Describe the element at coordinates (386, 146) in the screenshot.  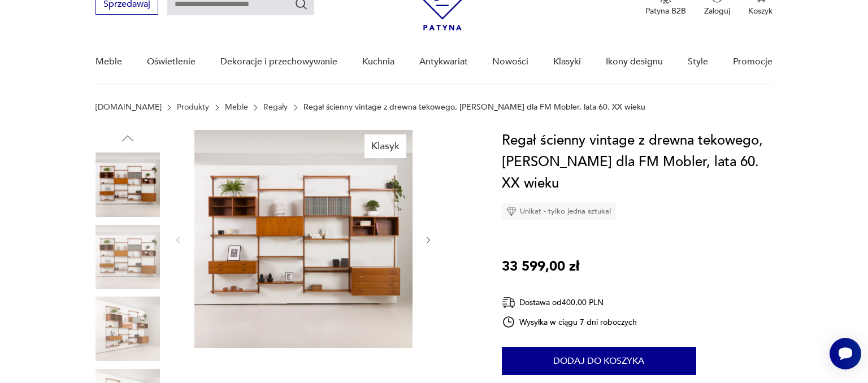
I see `div: Klasyk` at that location.